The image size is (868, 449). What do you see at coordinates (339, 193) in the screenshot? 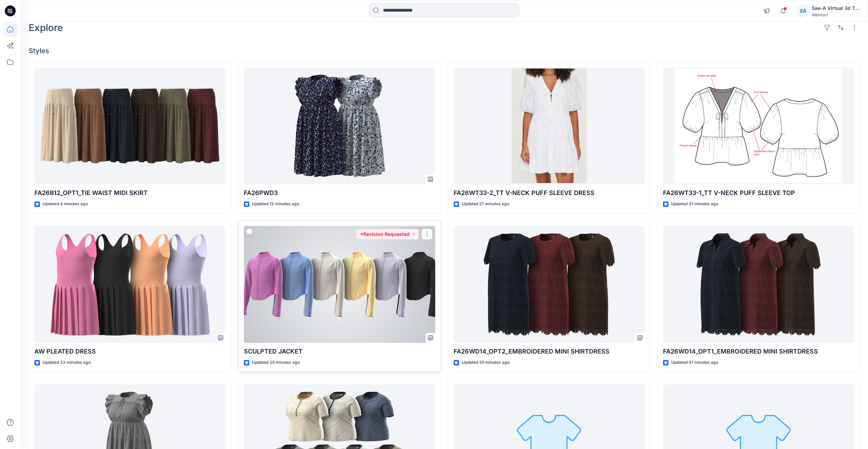
I see `p: FA26PWD3` at bounding box center [339, 193].